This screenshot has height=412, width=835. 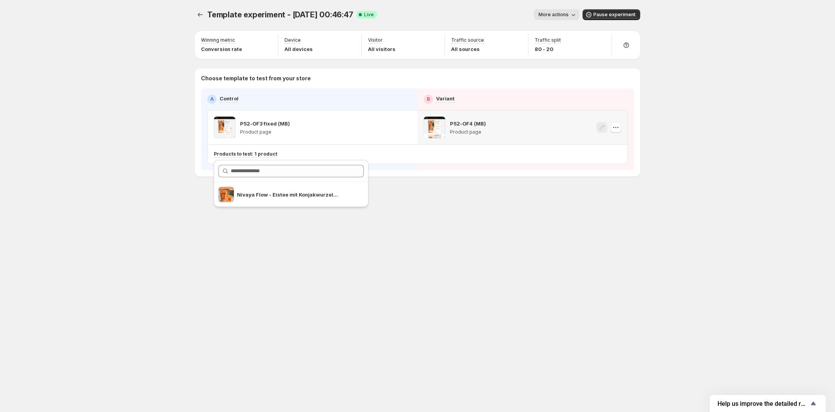 What do you see at coordinates (212, 99) in the screenshot?
I see `h2: A` at bounding box center [212, 99].